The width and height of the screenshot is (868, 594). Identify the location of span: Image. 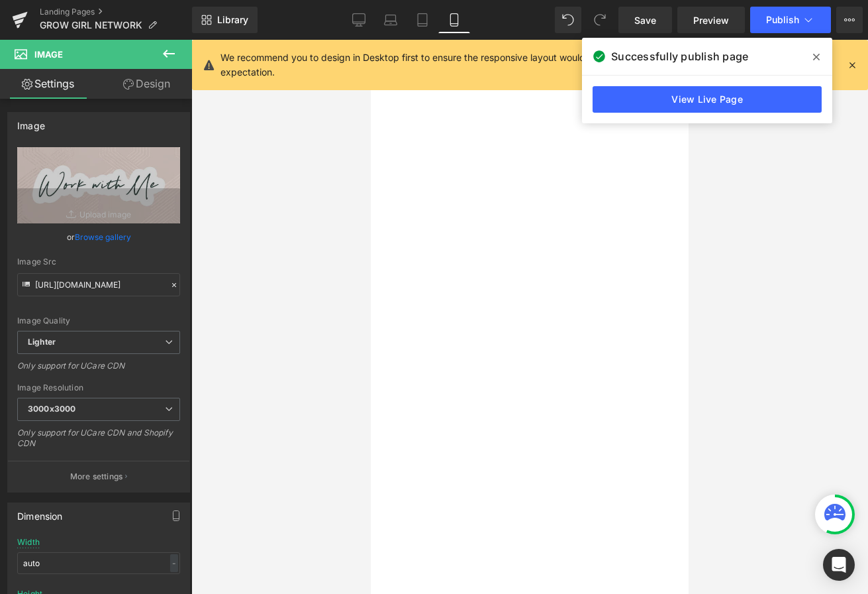
(49, 54).